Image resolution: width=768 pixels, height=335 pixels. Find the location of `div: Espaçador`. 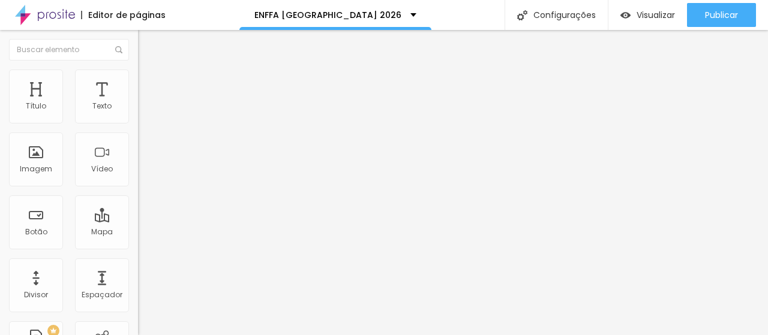

div: Espaçador is located at coordinates (102, 295).